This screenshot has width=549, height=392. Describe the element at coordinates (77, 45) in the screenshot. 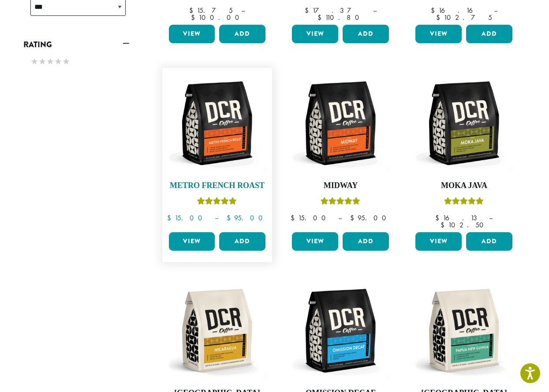

I see `a: Rating` at that location.